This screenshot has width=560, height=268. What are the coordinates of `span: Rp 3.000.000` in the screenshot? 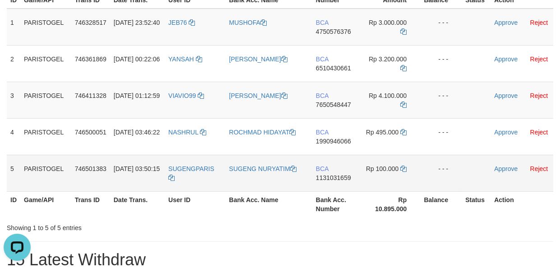 It's located at (388, 23).